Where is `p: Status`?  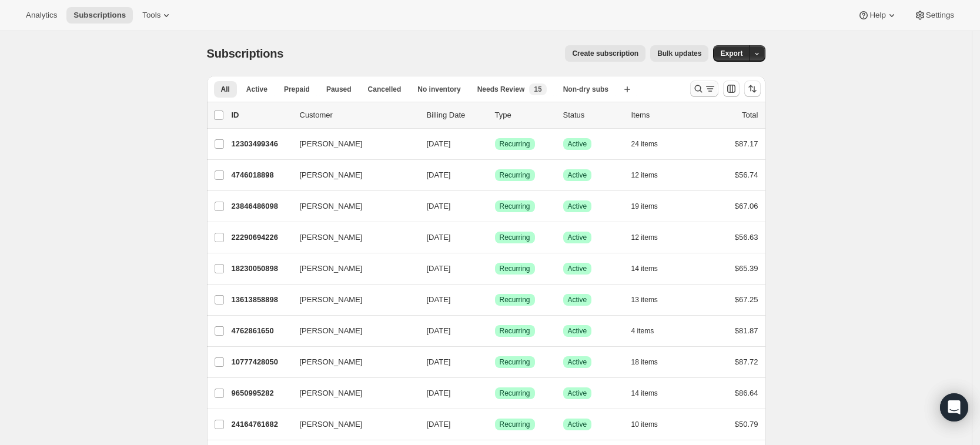 p: Status is located at coordinates (592, 115).